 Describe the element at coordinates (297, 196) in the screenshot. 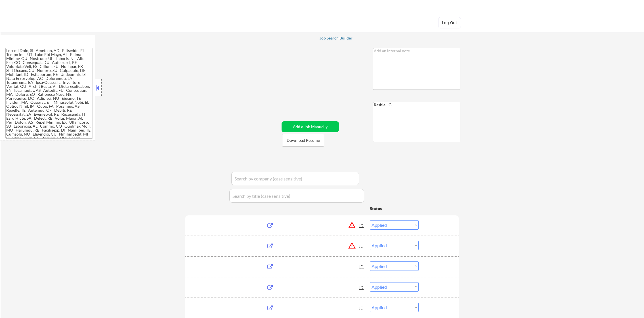

I see `input: Search by title (case sensitive)` at that location.